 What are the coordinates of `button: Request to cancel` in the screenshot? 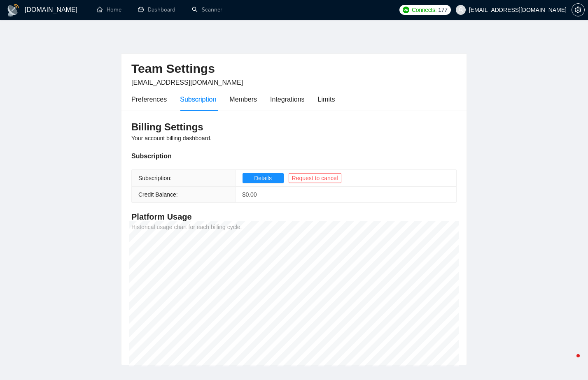 It's located at (315, 178).